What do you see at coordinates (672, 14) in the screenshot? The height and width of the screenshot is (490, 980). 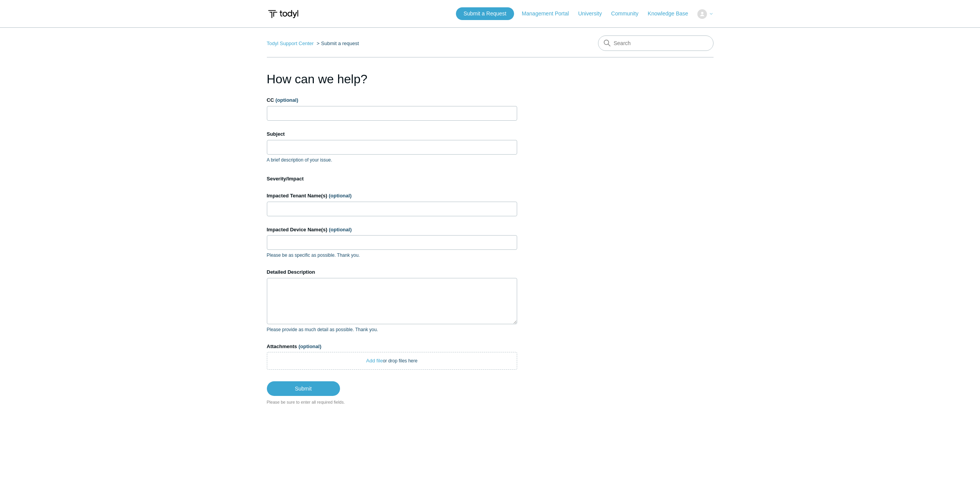 I see `a: Knowledge Base` at bounding box center [672, 14].